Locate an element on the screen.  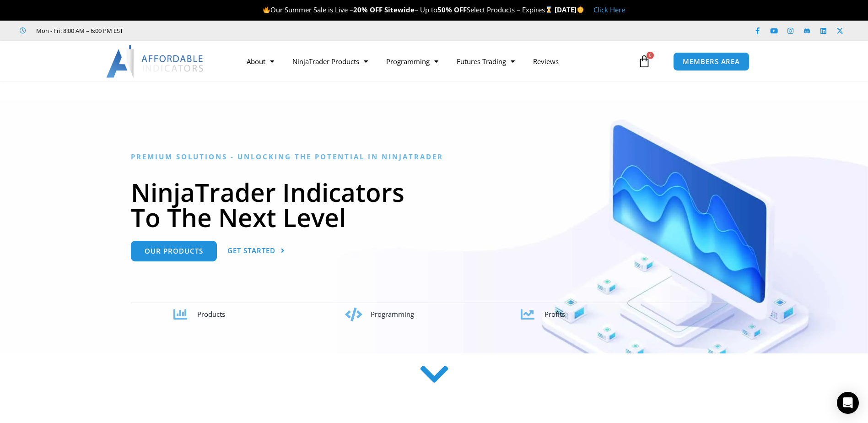
span: Products is located at coordinates (211, 315).